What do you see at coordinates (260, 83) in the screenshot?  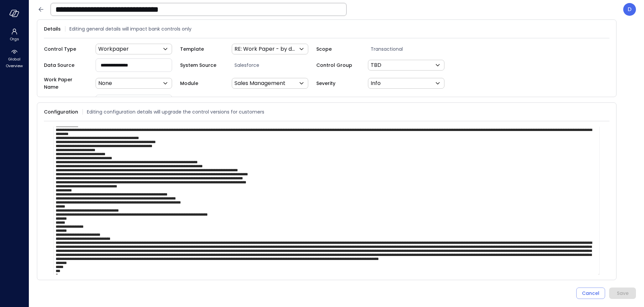 I see `p: Sales Management` at bounding box center [260, 83].